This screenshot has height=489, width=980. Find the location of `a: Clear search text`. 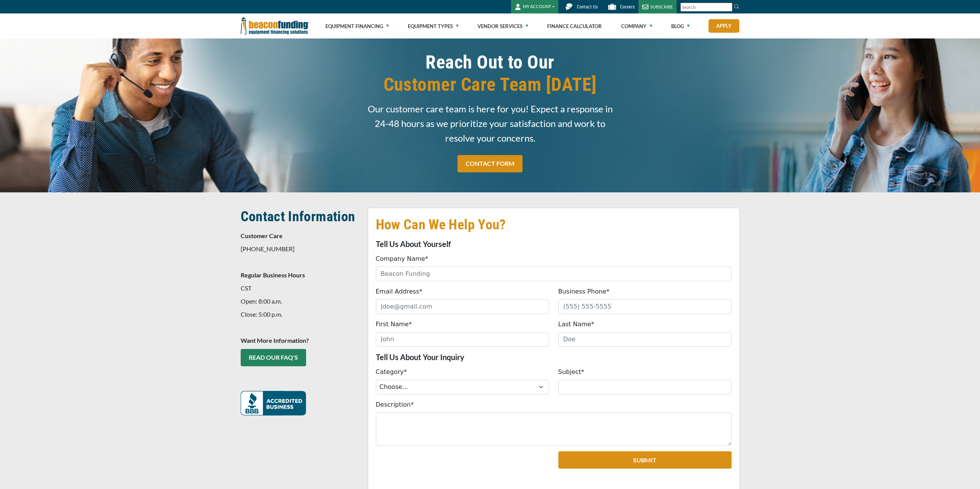

a: Clear search text is located at coordinates (727, 7).